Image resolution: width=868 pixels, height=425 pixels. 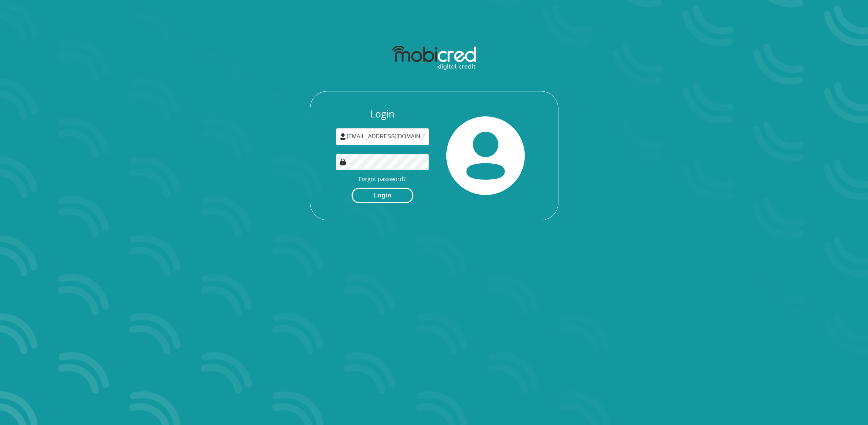 What do you see at coordinates (383, 137) in the screenshot?
I see `input: Username` at bounding box center [383, 137].